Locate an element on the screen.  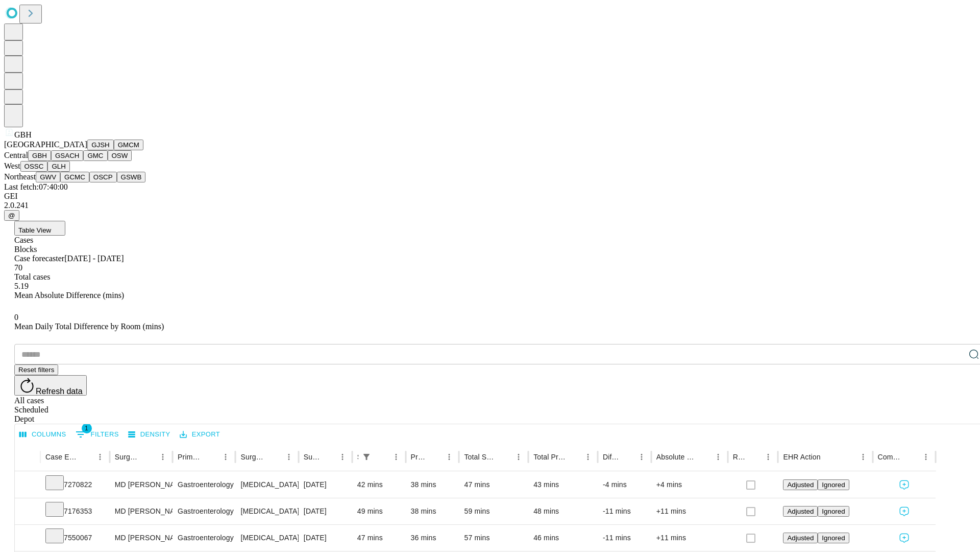
span: 0 is located at coordinates (17, 317).